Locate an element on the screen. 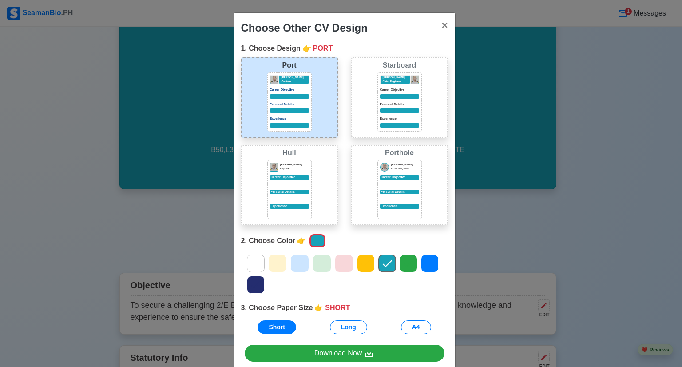 This screenshot has height=367, width=682. div: Porthole is located at coordinates (399, 153).